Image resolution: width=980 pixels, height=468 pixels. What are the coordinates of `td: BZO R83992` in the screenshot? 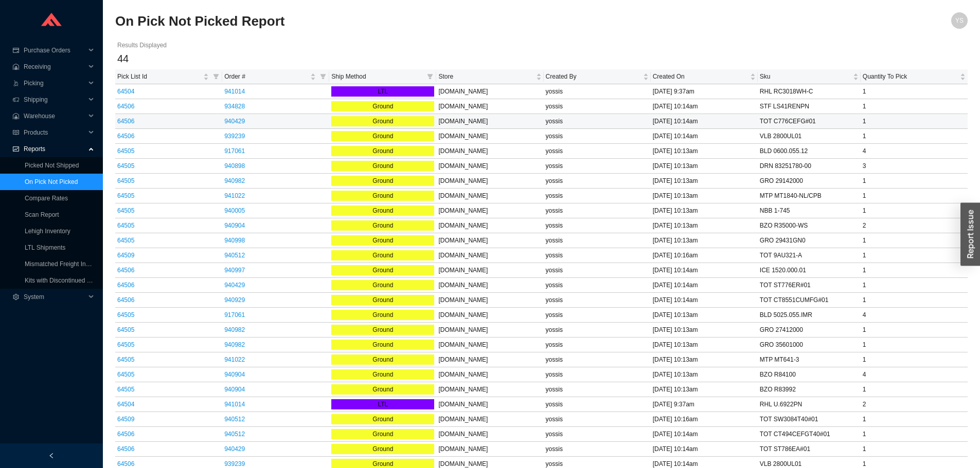 It's located at (809, 389).